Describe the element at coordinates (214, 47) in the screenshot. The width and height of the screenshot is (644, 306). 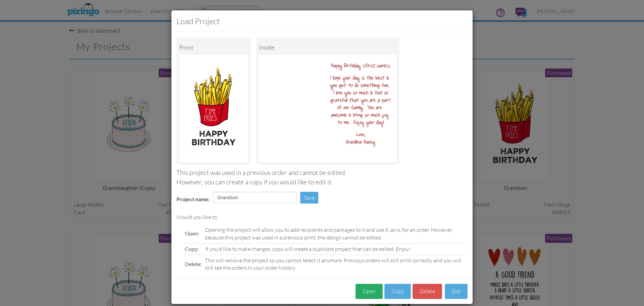
I see `div: Front` at that location.